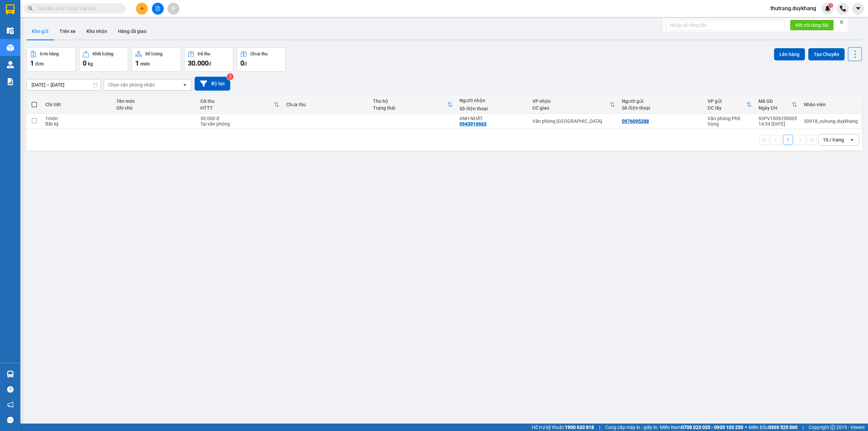  Describe the element at coordinates (702, 427) in the screenshot. I see `span: Miền Nam` at that location.